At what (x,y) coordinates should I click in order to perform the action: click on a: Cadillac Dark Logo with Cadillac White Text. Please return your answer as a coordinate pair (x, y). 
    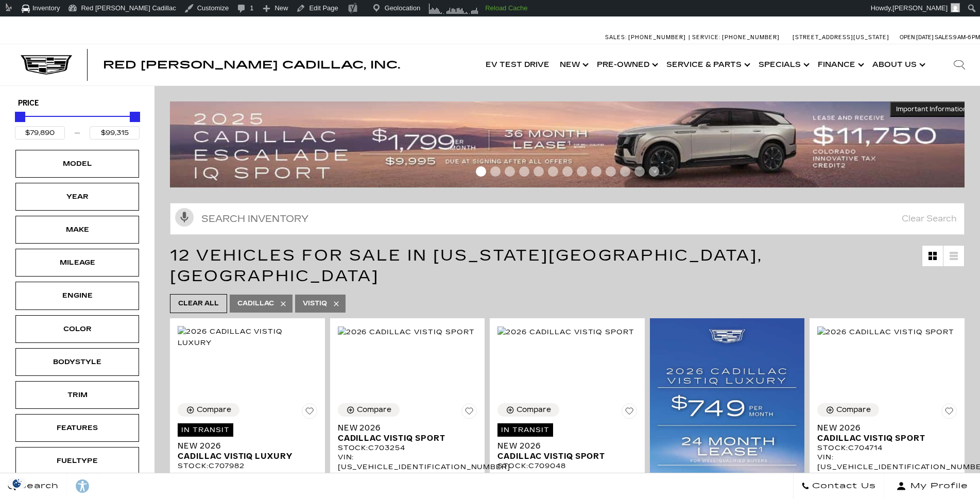
    Looking at the image, I should click on (47, 65).